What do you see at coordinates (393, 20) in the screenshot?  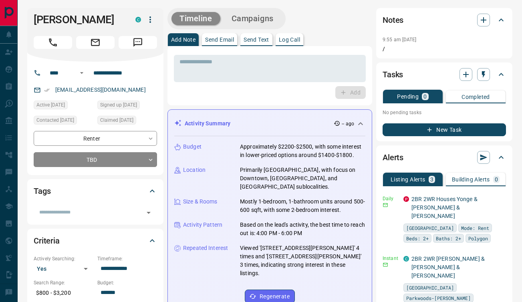 I see `h2: Notes` at bounding box center [393, 20].